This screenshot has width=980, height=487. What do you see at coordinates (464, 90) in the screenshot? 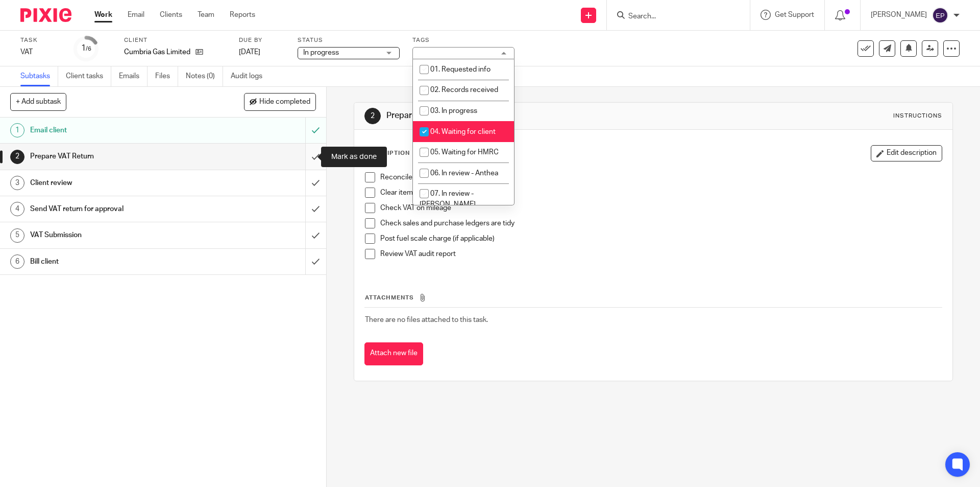
I see `span: 02. Records received` at bounding box center [464, 90].